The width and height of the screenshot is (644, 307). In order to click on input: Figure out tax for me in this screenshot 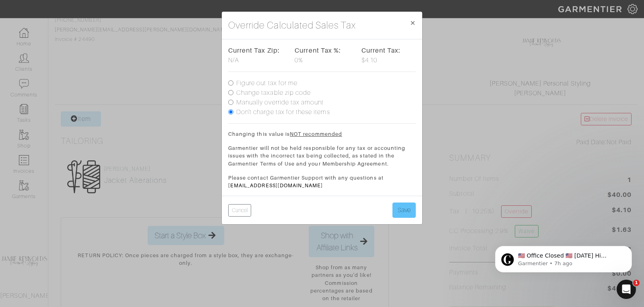, I will do `click(231, 83)`.